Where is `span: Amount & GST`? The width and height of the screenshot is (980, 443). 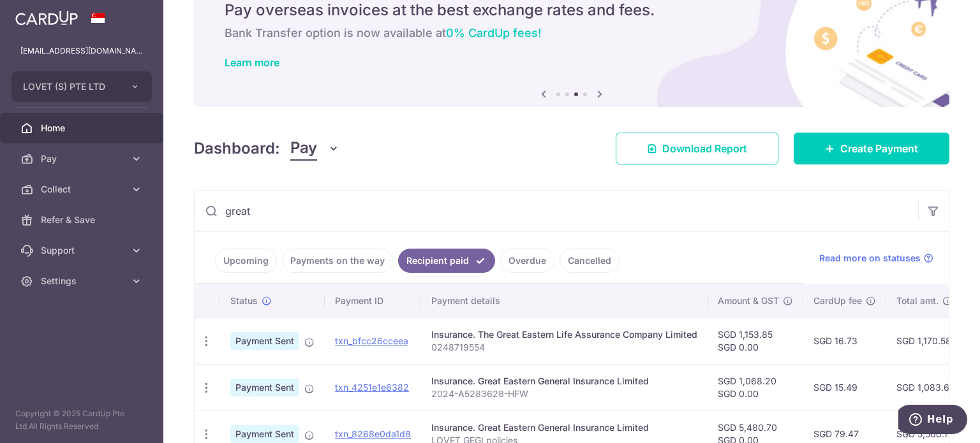
span: Amount & GST is located at coordinates (748, 301).